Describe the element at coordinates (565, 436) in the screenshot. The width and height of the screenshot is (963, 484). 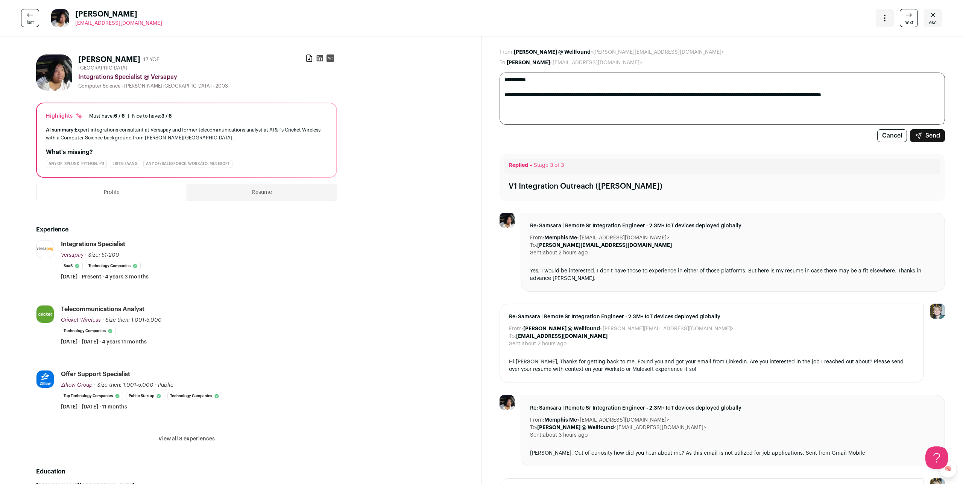
I see `dd: about 3 hours ago` at that location.